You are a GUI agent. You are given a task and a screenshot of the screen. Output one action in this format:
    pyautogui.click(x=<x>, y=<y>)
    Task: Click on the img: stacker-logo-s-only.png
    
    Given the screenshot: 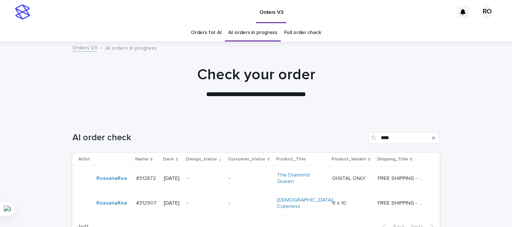 What is the action you would take?
    pyautogui.click(x=22, y=12)
    